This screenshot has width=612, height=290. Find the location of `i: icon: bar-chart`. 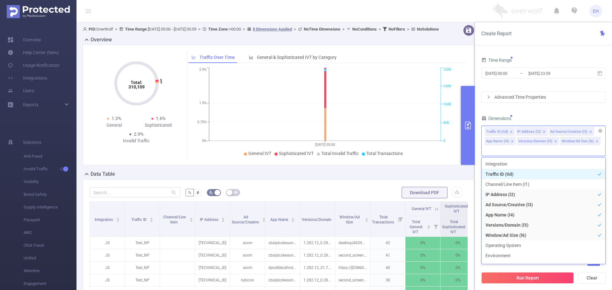

i: icon: bar-chart is located at coordinates (251, 57).